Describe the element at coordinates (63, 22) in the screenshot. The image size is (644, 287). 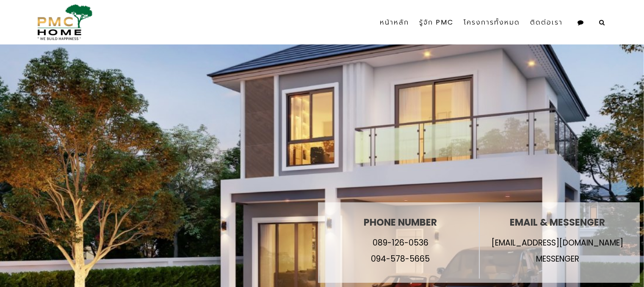
I see `img: pmc-logo` at that location.